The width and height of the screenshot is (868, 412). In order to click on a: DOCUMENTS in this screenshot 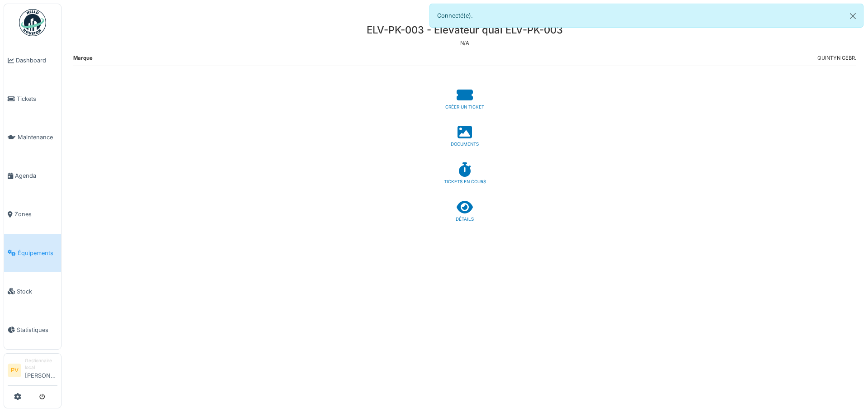, I will do `click(465, 136)`.